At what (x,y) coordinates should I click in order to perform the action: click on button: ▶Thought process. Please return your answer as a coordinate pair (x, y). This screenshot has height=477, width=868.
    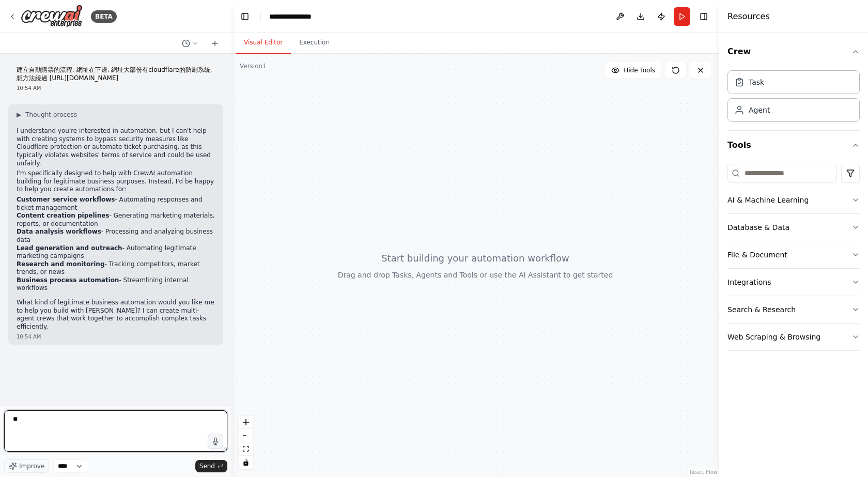
    Looking at the image, I should click on (46, 115).